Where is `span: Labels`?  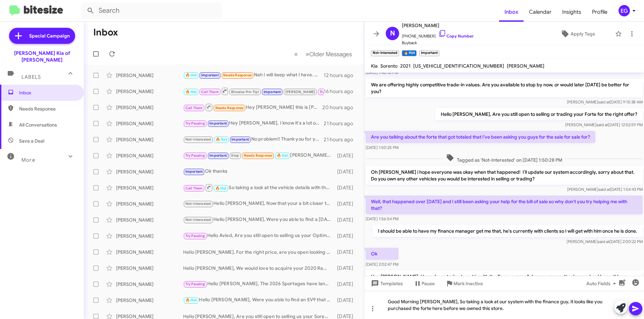
span: Labels is located at coordinates (31, 77).